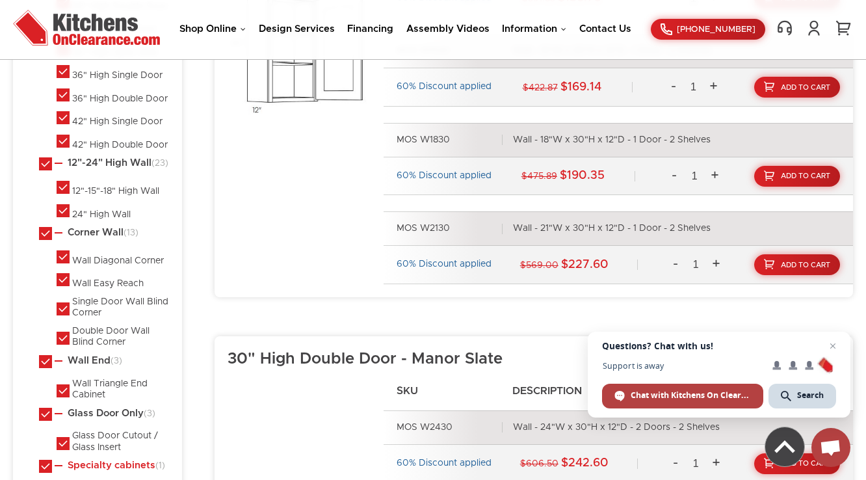 This screenshot has width=866, height=480. I want to click on a: Design Services, so click(296, 29).